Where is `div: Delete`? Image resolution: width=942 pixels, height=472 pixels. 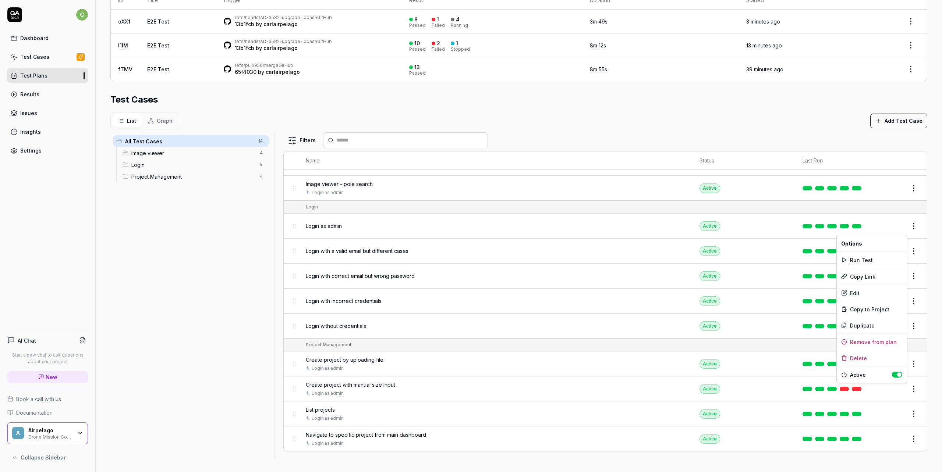 div: Delete is located at coordinates (872, 358).